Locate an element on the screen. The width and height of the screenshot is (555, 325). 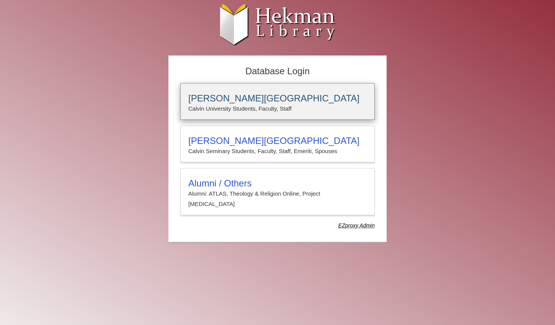
h3: Alumni / Others is located at coordinates (278, 183).